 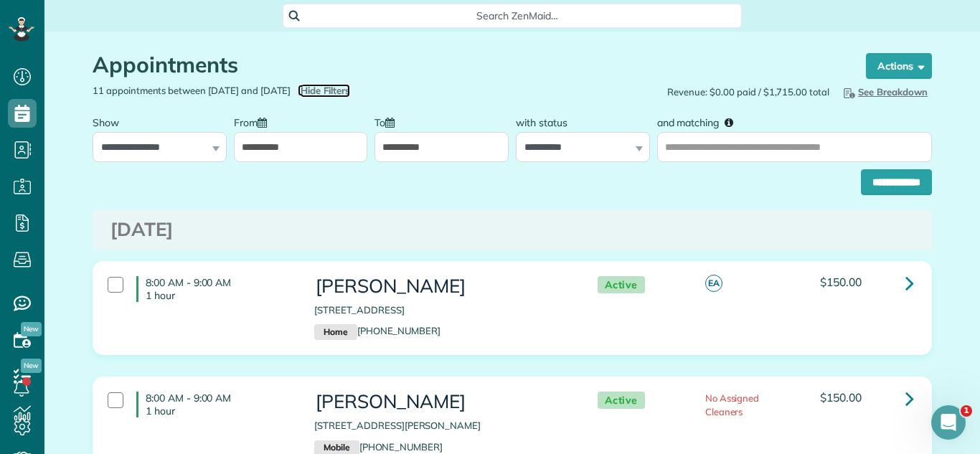 What do you see at coordinates (254, 122) in the screenshot?
I see `label: From` at bounding box center [254, 122].